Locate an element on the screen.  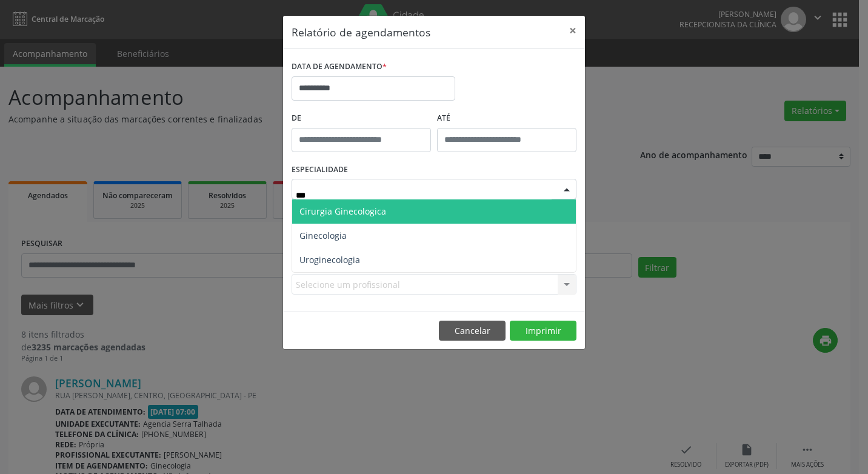
label: ESPECIALIDADE is located at coordinates (319, 170).